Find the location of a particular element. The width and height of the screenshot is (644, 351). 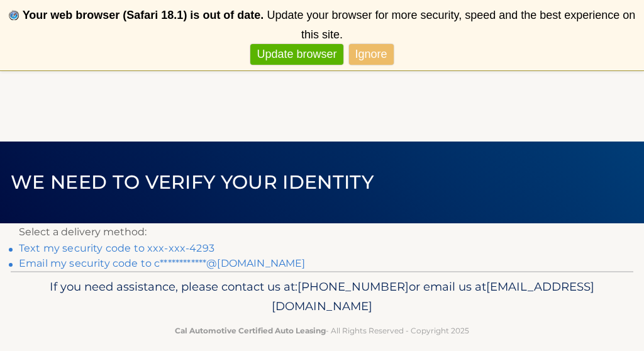

span: Update your browser for more security, speed and the best experience on this site. is located at coordinates (451, 25).